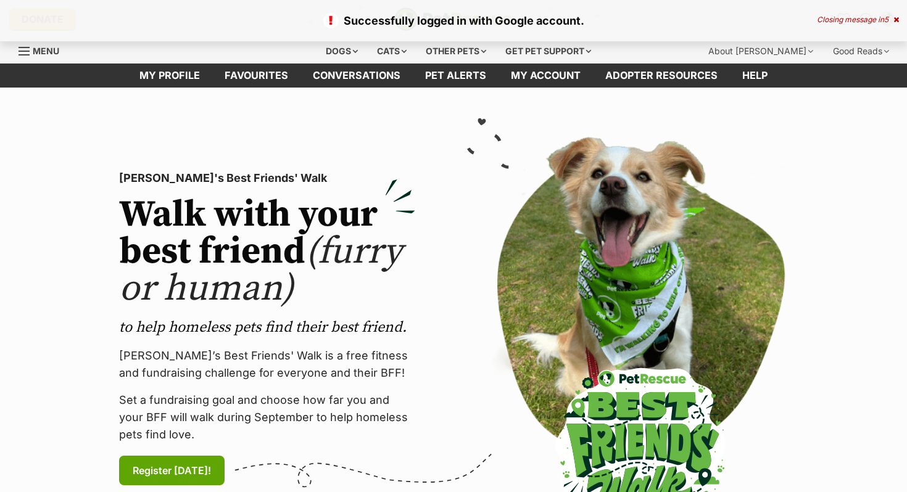 This screenshot has width=907, height=492. Describe the element at coordinates (392, 51) in the screenshot. I see `div: Cats` at that location.